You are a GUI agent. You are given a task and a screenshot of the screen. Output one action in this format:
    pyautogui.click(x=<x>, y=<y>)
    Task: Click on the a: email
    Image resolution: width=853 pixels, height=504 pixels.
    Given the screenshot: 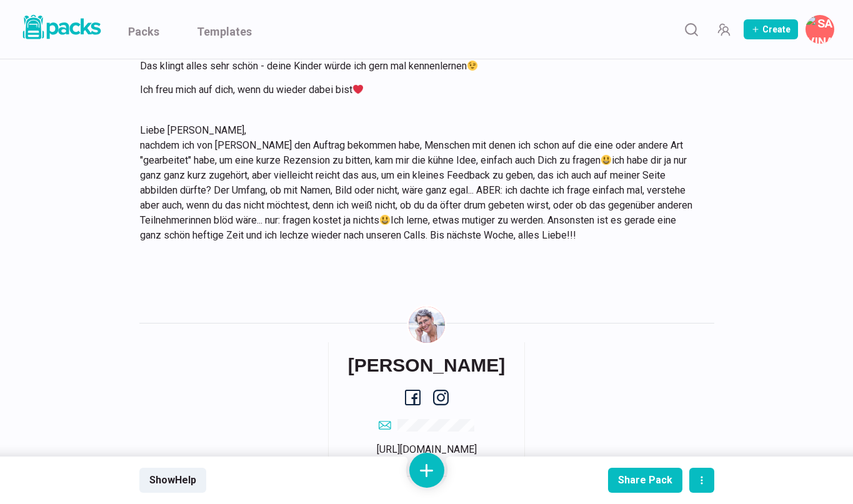 What is the action you would take?
    pyautogui.click(x=426, y=425)
    